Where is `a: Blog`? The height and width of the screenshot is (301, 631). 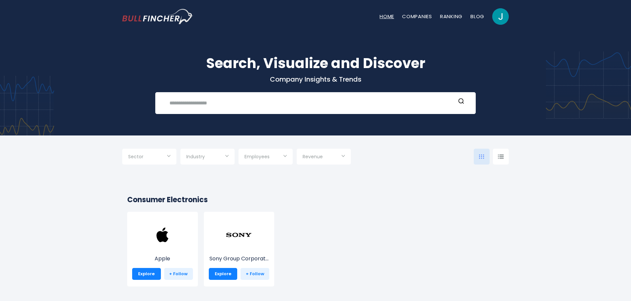
a: Blog is located at coordinates (478, 16).